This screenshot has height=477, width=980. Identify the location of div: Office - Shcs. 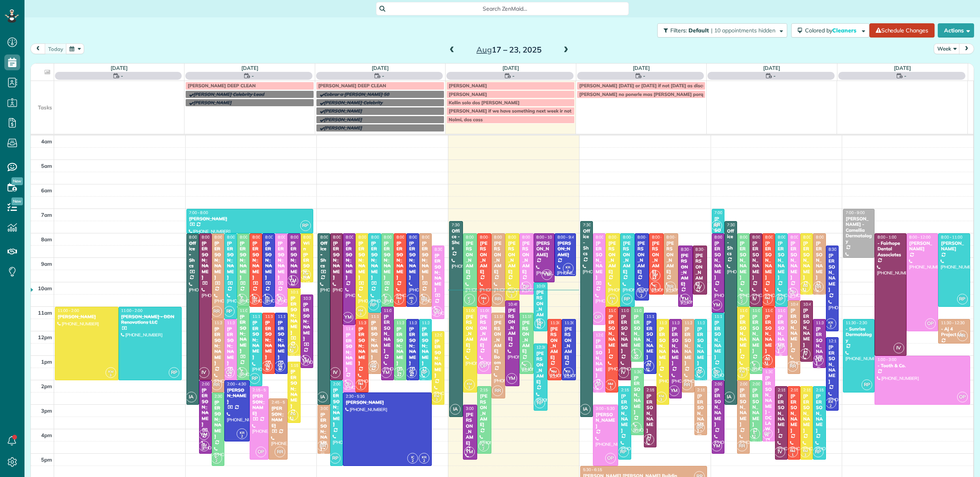
(457, 240).